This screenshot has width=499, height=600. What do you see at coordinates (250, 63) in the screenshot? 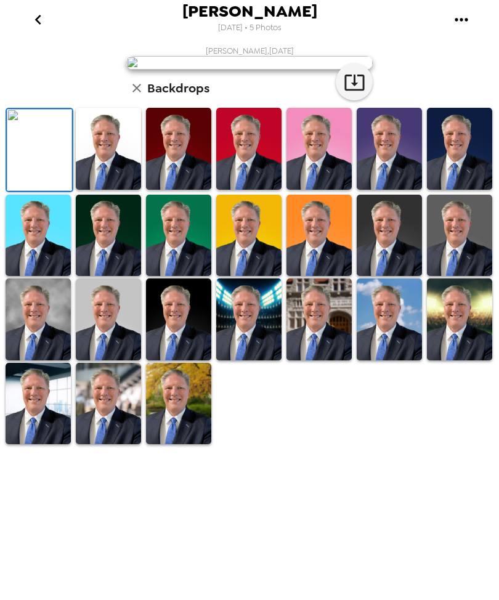
I see `img: user` at bounding box center [250, 63].